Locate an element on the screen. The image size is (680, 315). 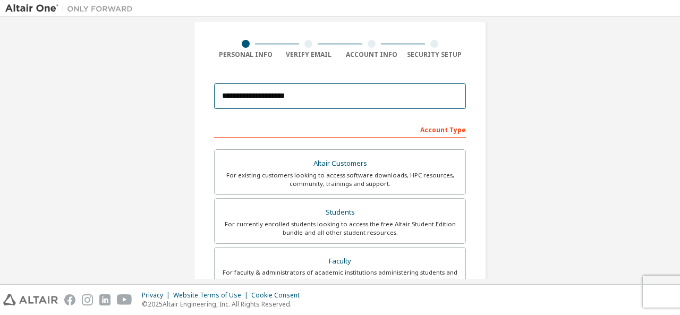
div: Account Type is located at coordinates (340, 129).